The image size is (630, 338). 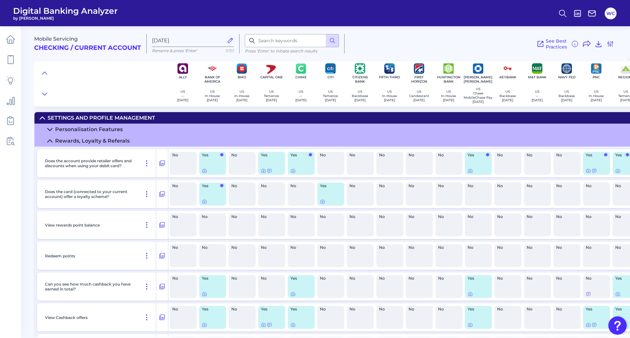 I want to click on p: Candescent, so click(x=419, y=96).